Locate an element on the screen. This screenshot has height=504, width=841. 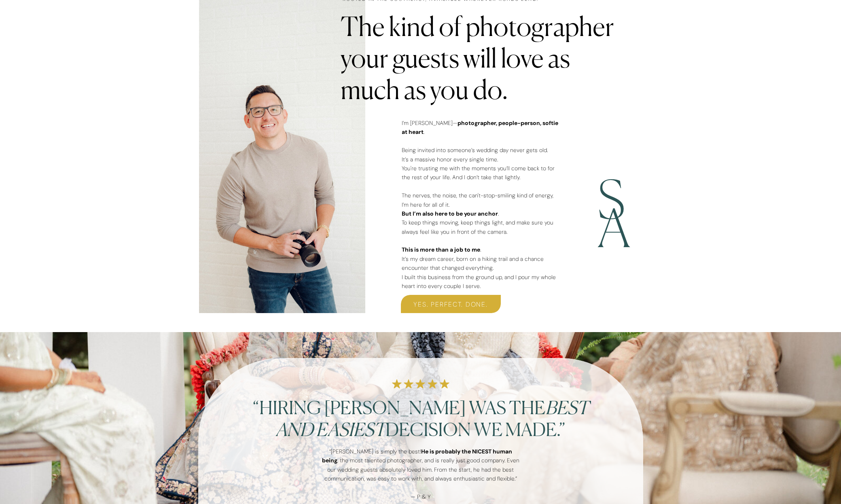
b: This is more than a job to me is located at coordinates (441, 250).